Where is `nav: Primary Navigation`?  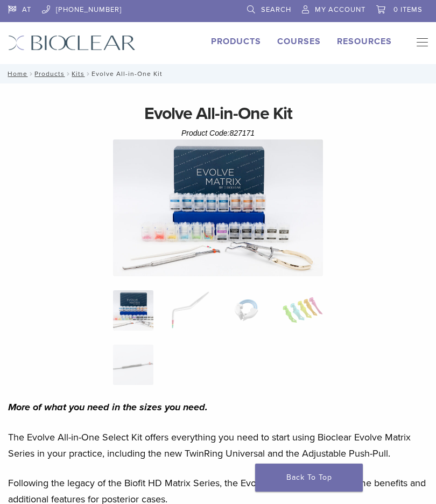 nav: Primary Navigation is located at coordinates (418, 43).